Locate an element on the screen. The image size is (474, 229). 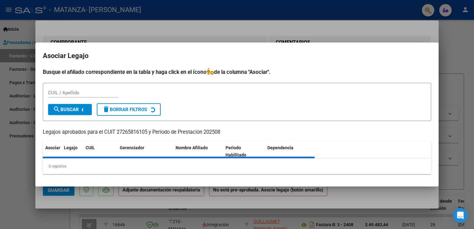
span: CUIL is located at coordinates (90, 148).